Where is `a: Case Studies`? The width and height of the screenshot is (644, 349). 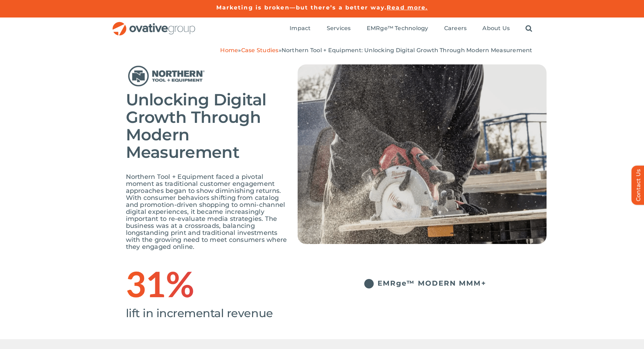
a: Case Studies is located at coordinates (260, 50).